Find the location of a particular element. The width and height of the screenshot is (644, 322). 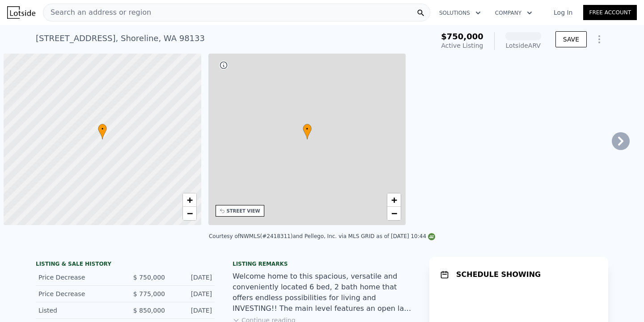

h1: SCHEDULE SHOWING is located at coordinates (498, 275).